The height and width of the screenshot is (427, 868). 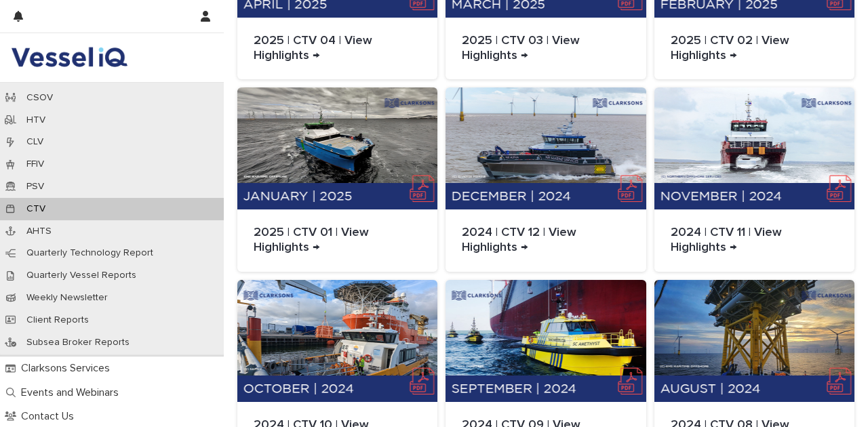 What do you see at coordinates (36, 120) in the screenshot?
I see `p: HTV` at bounding box center [36, 120].